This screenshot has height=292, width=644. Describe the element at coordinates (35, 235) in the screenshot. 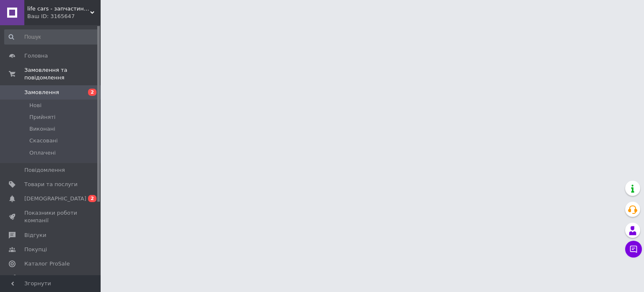

I see `span: Відгуки` at that location.